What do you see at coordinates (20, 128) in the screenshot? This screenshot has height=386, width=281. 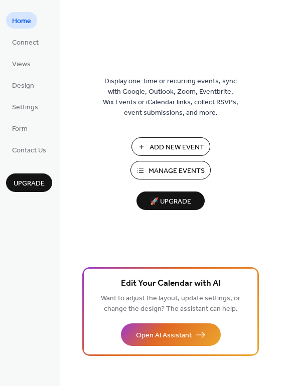 I see `a: Form` at bounding box center [20, 128].